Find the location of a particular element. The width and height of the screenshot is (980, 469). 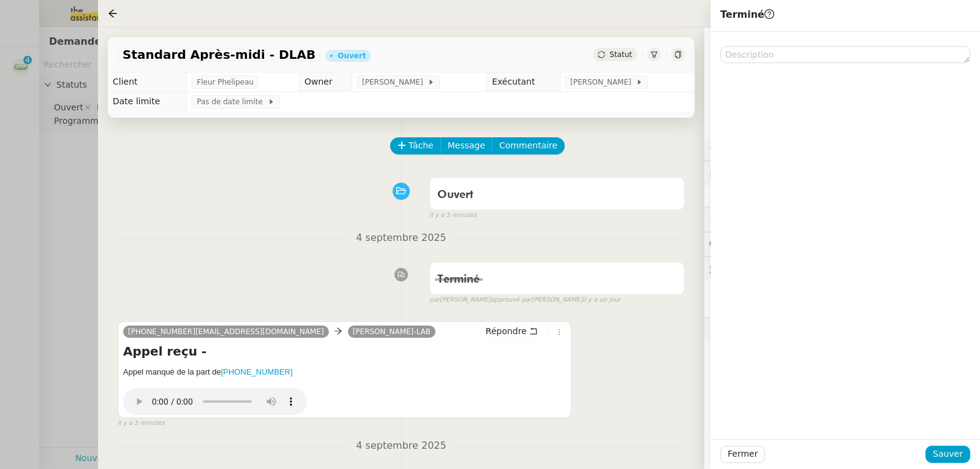

h5: Appel manqué de la part de is located at coordinates (345, 372).